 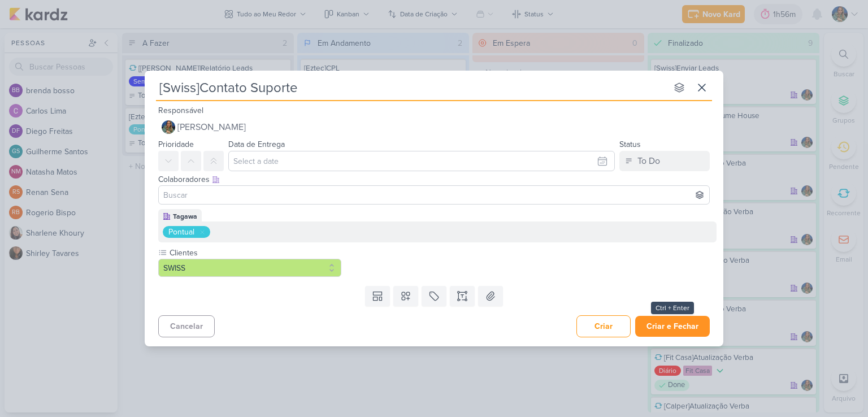 What do you see at coordinates (421, 161) in the screenshot?
I see `input: Select a date` at bounding box center [421, 161].